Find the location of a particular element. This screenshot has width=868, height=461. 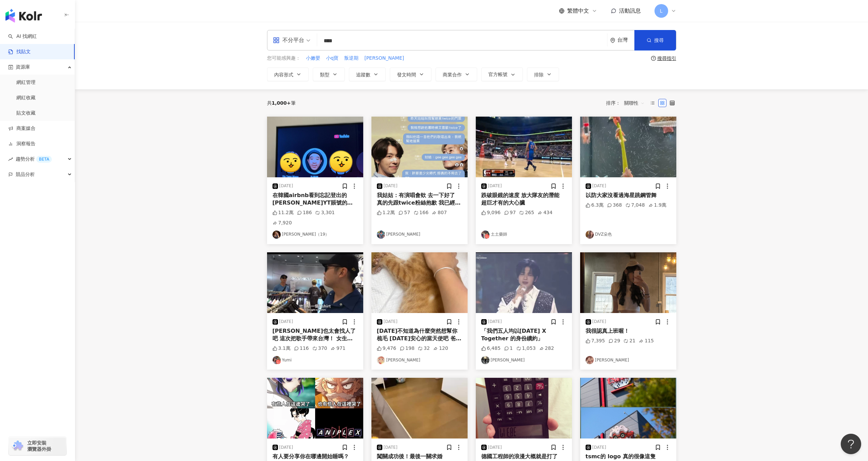

button: 小q寶 is located at coordinates (332, 58).